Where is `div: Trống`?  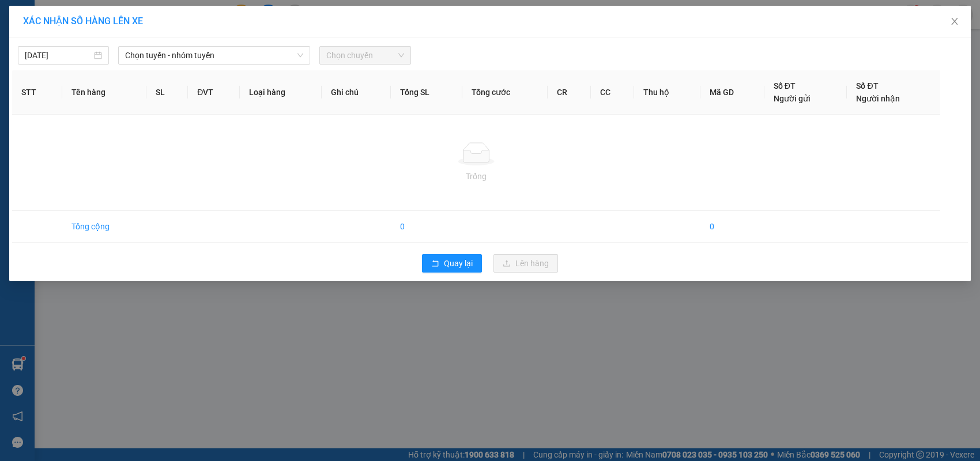 div: Trống is located at coordinates (476, 177).